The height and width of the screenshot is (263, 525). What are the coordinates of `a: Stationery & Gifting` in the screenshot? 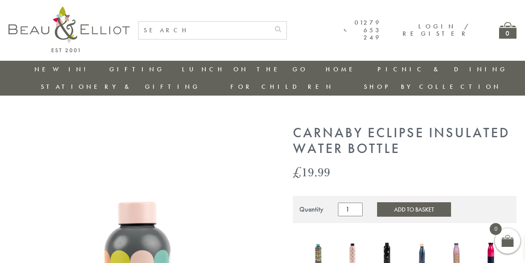 It's located at (120, 87).